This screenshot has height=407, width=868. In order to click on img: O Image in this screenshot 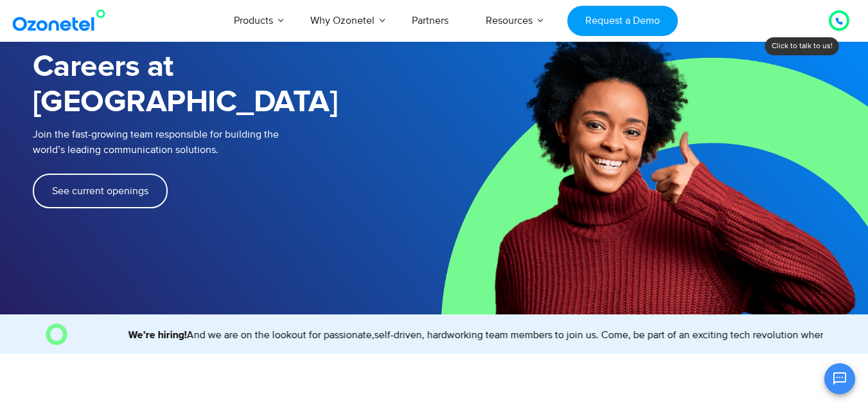, I will do `click(56, 334)`.